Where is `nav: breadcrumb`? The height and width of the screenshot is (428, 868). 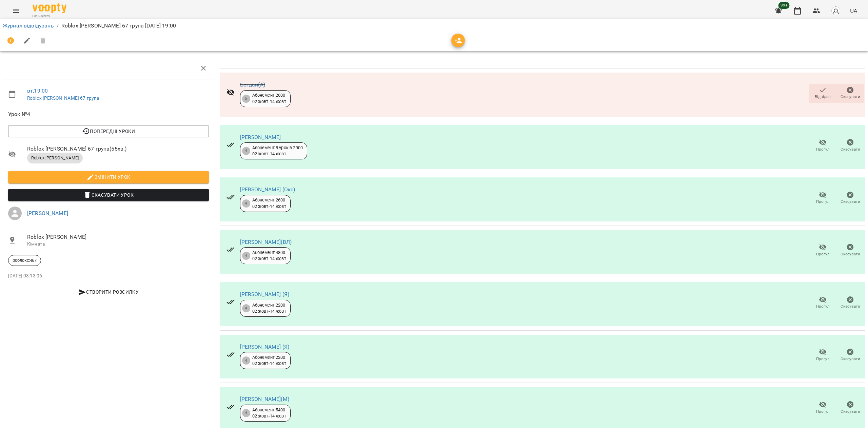 nav: breadcrumb is located at coordinates (434, 26).